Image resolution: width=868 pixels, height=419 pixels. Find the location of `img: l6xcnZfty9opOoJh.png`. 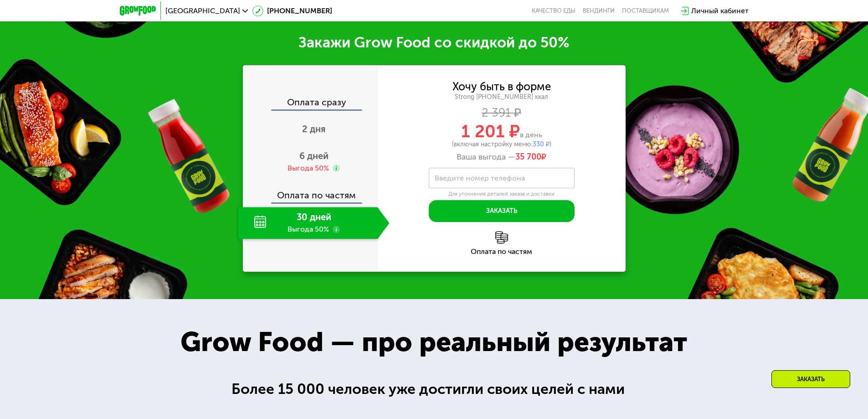

img: l6xcnZfty9opOoJh.png is located at coordinates (502, 238).